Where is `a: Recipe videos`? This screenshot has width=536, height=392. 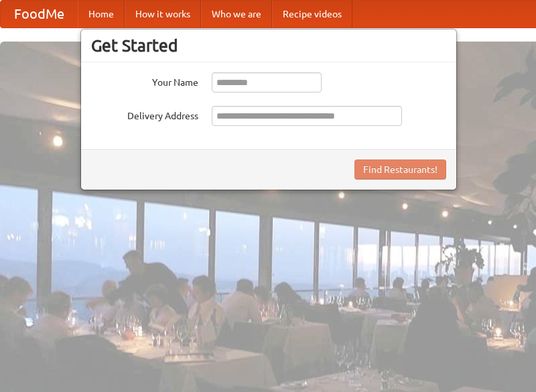 a: Recipe videos is located at coordinates (312, 14).